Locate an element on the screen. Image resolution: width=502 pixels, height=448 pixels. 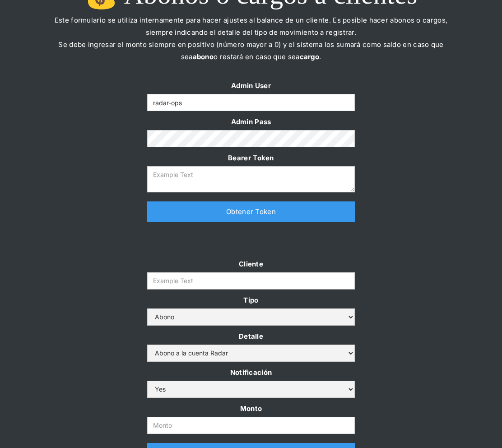
label: Admin User is located at coordinates (251, 86).